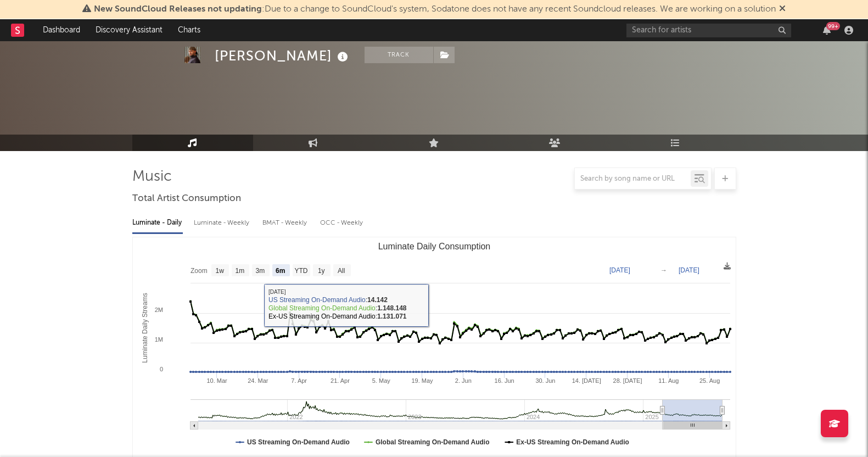  Describe the element at coordinates (632, 179) in the screenshot. I see `input: Search by song name or URL` at that location.